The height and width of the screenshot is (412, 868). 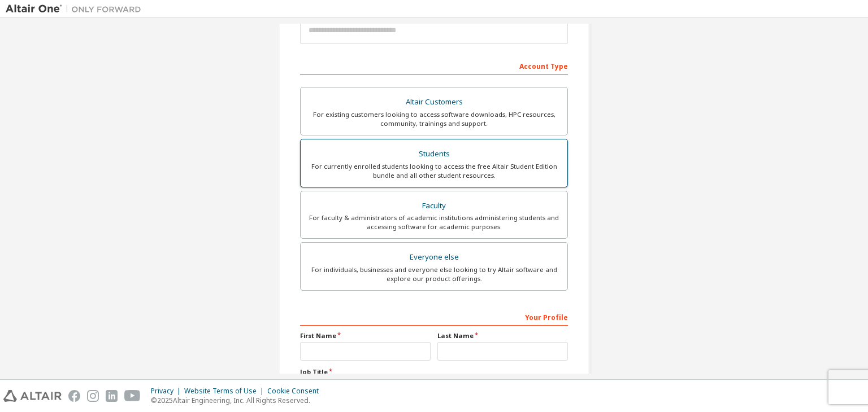 I want to click on p: © 2025 Altair Engineering, Inc. All Rights Reserved., so click(x=238, y=401).